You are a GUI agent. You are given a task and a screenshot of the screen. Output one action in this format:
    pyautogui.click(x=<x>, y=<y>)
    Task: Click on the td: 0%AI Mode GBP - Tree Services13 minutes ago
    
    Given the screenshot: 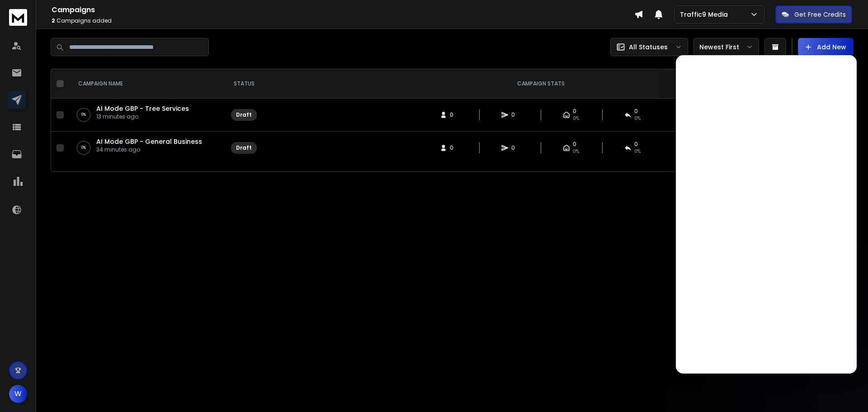 What is the action you would take?
    pyautogui.click(x=146, y=115)
    